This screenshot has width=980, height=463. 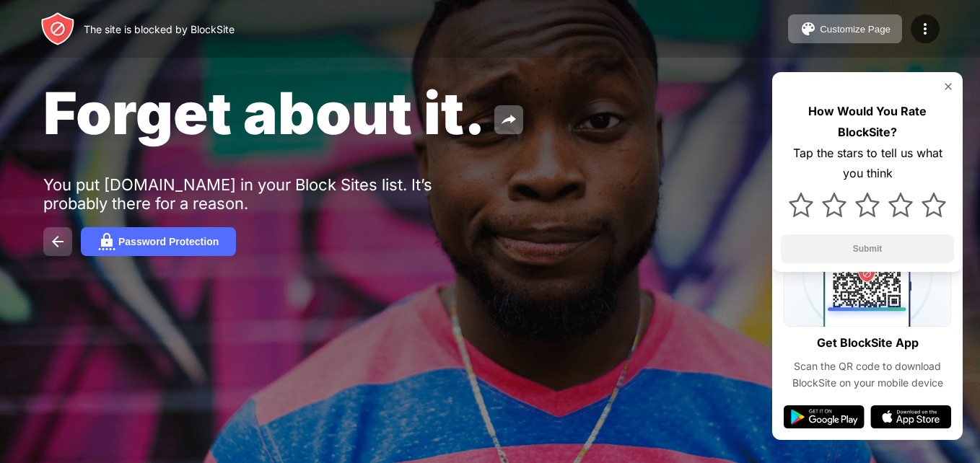 What do you see at coordinates (948, 87) in the screenshot?
I see `img: rate-us-close.svg` at bounding box center [948, 87].